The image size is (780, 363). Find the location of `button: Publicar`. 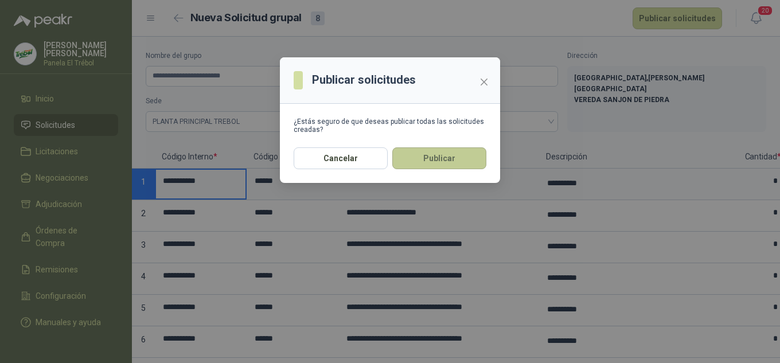

button: Publicar is located at coordinates (440, 158).